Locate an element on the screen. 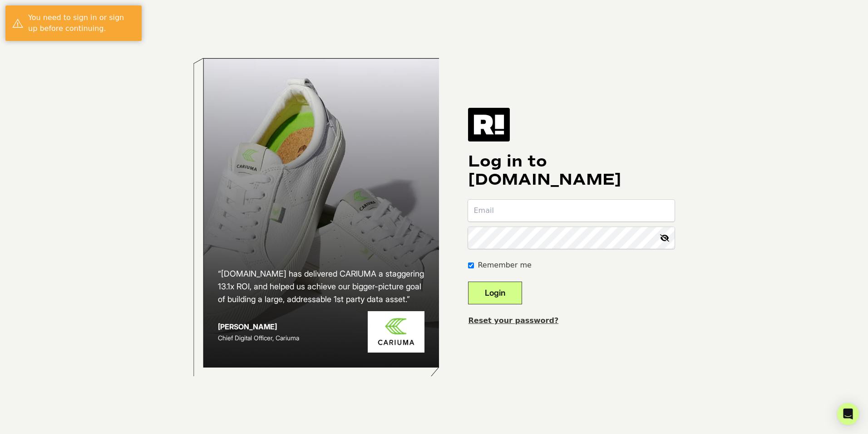  button: Login is located at coordinates (495, 293).